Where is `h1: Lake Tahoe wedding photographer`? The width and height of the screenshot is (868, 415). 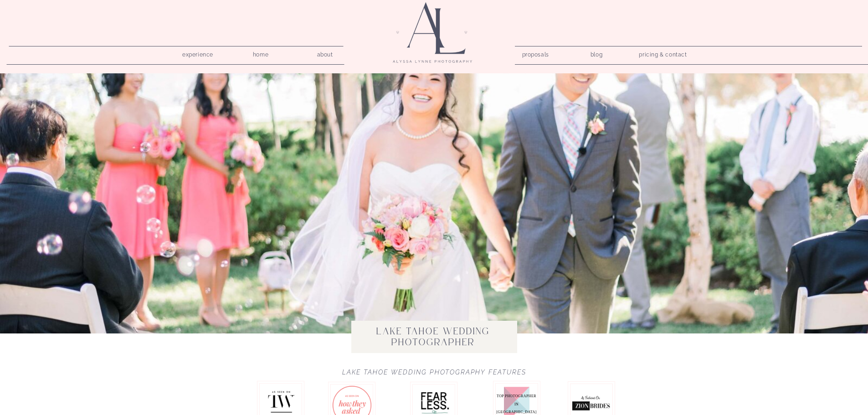
h1: Lake Tahoe wedding photographer is located at coordinates (433, 336).